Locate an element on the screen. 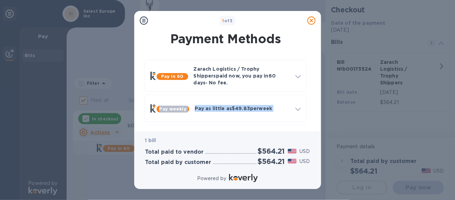 This screenshot has width=455, height=200. h1: Payment Methods is located at coordinates (225, 39).